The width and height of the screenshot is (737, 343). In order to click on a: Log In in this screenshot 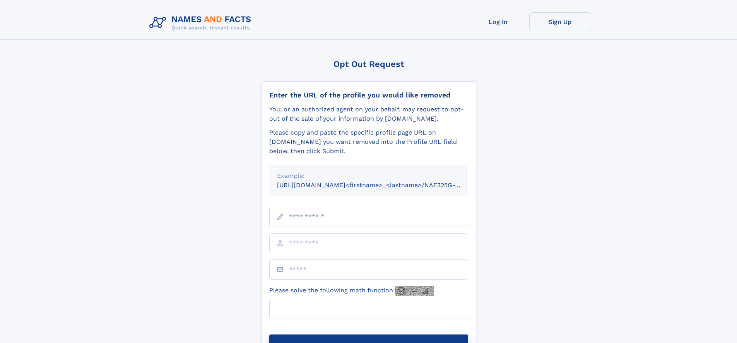, I will do `click(498, 22)`.